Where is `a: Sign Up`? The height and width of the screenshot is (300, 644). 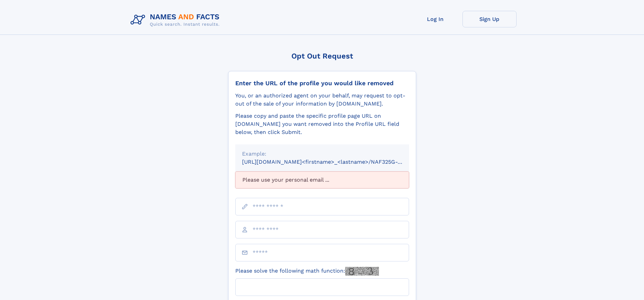
a: Sign Up is located at coordinates (489, 19).